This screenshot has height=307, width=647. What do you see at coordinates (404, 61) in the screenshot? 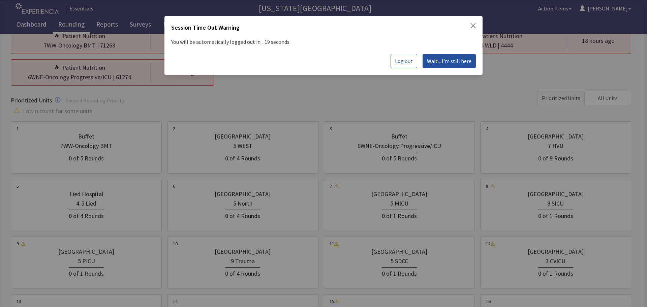
I see `span: Log out` at bounding box center [404, 61].